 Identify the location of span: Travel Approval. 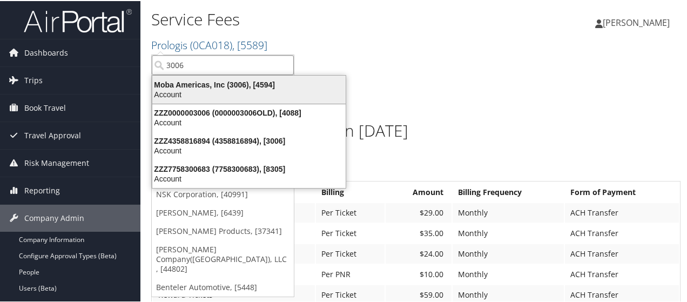
(52, 134).